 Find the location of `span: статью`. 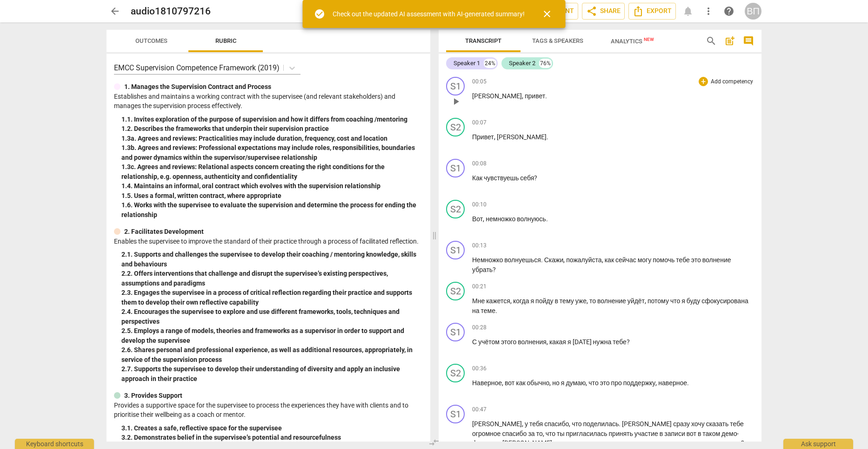

span: статью is located at coordinates (731, 443).